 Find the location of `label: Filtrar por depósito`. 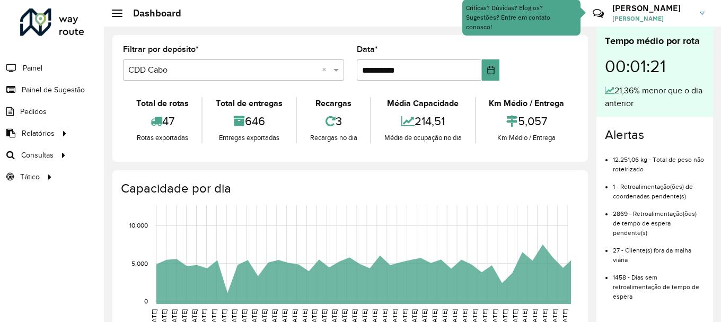

label: Filtrar por depósito is located at coordinates (161, 49).